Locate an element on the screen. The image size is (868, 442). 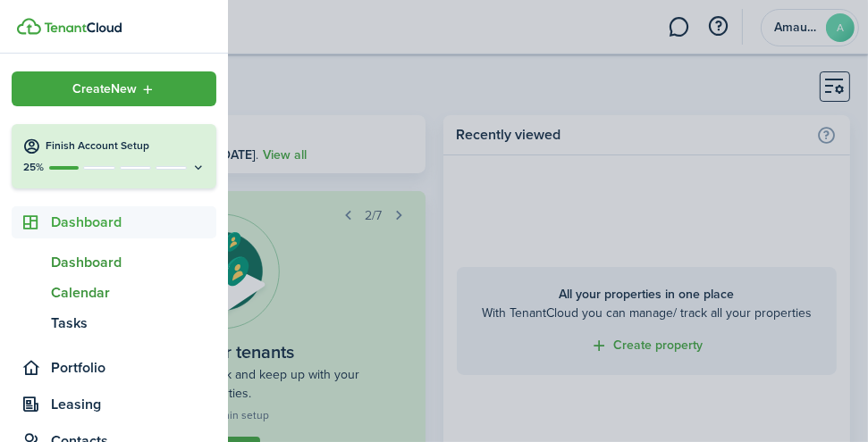
span: Leasing is located at coordinates (133, 405).